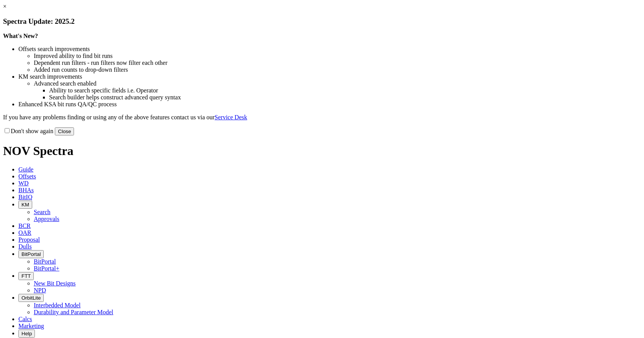 The width and height of the screenshot is (644, 338). What do you see at coordinates (31, 254) in the screenshot?
I see `span: BitPortal` at bounding box center [31, 254].